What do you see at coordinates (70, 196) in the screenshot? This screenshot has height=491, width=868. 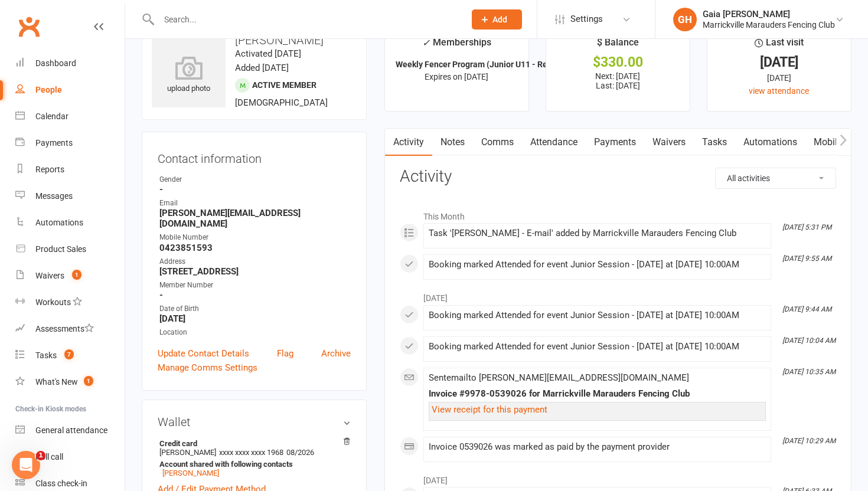 I see `a: Messages` at bounding box center [70, 196].